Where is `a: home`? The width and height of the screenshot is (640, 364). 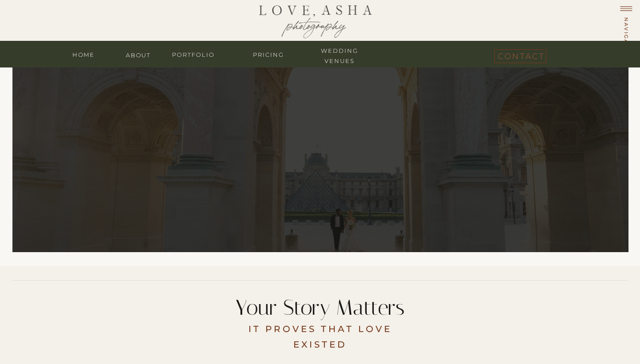 a: home is located at coordinates (84, 53).